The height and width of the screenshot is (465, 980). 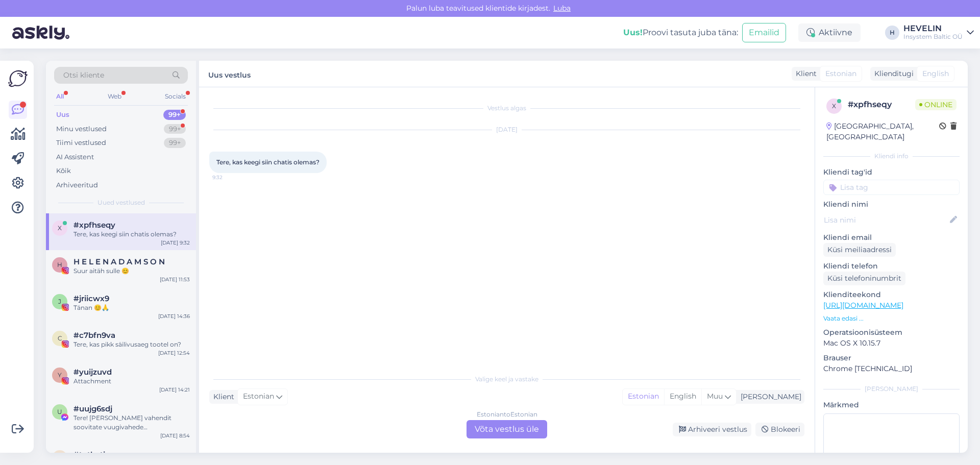 I want to click on b: Uus!, so click(x=633, y=32).